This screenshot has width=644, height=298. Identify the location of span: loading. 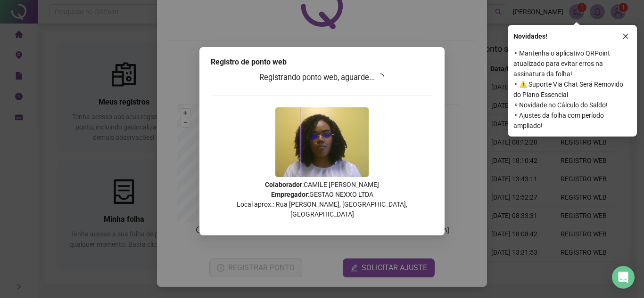
(381, 77).